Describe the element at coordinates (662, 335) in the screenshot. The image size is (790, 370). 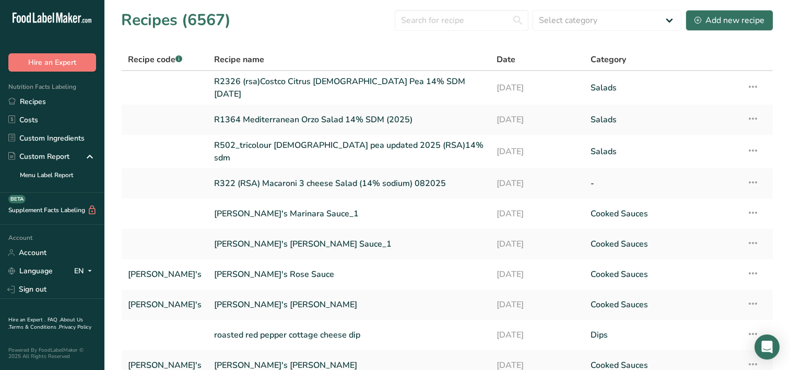
I see `a: Dips` at that location.